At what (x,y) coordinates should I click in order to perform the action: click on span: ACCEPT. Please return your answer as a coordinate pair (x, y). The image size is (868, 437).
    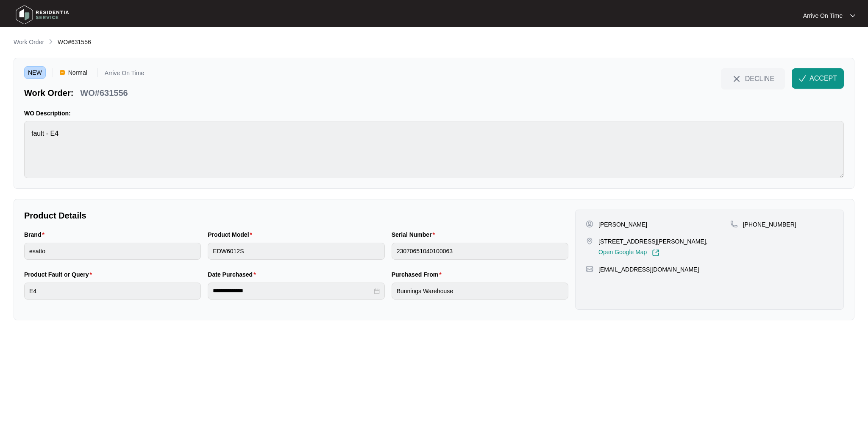
    Looking at the image, I should click on (823, 79).